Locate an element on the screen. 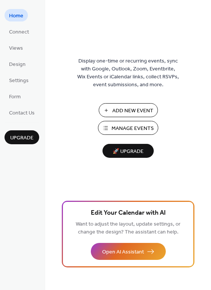 This screenshot has width=211, height=290. a: Form is located at coordinates (15, 96).